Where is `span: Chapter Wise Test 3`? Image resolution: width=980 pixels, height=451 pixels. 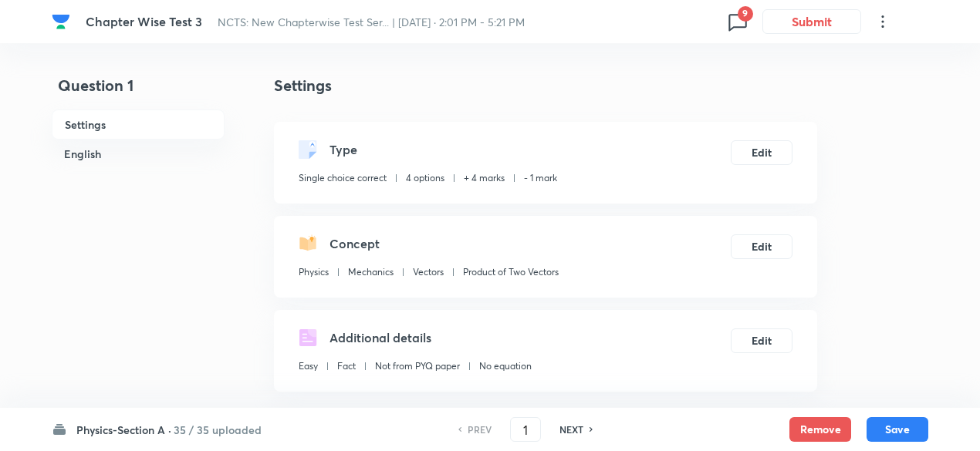
span: Chapter Wise Test 3 is located at coordinates (144, 21).